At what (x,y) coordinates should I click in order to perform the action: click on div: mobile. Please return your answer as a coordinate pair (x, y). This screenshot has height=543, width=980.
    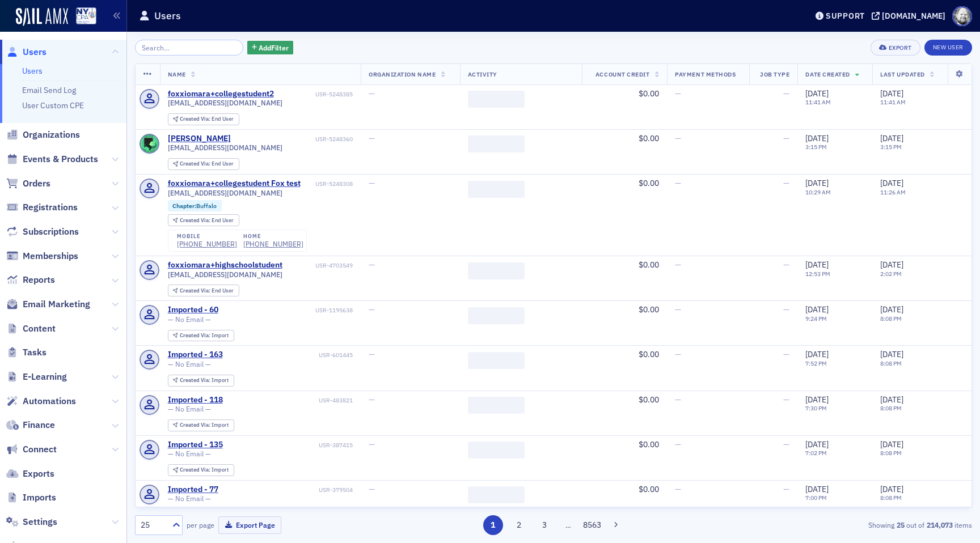
    Looking at the image, I should click on (207, 236).